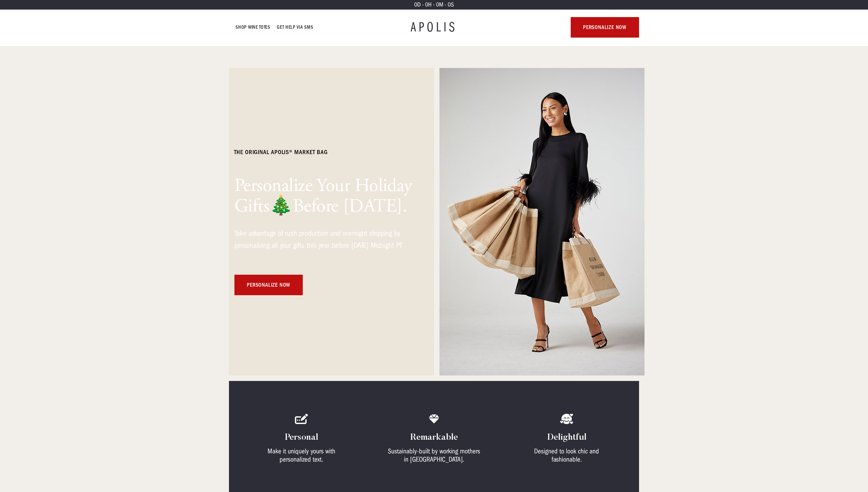 The width and height of the screenshot is (868, 492). What do you see at coordinates (417, 4) in the screenshot?
I see `span: 0D` at bounding box center [417, 4].